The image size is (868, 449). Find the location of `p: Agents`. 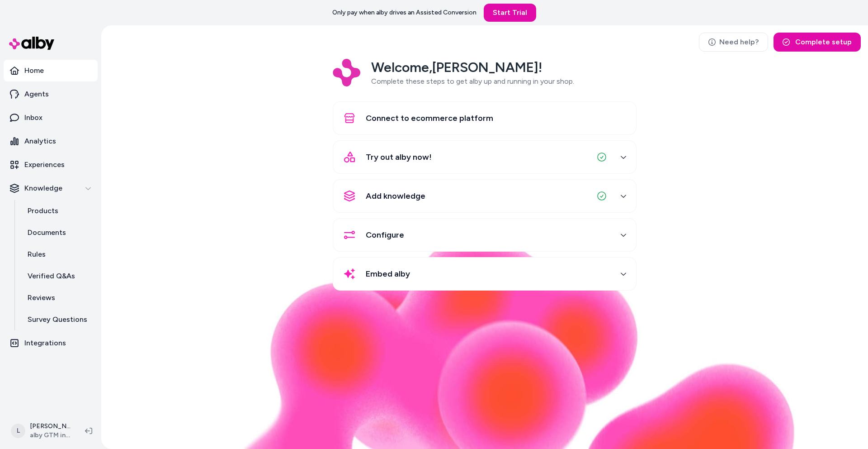

p: Agents is located at coordinates (36, 94).